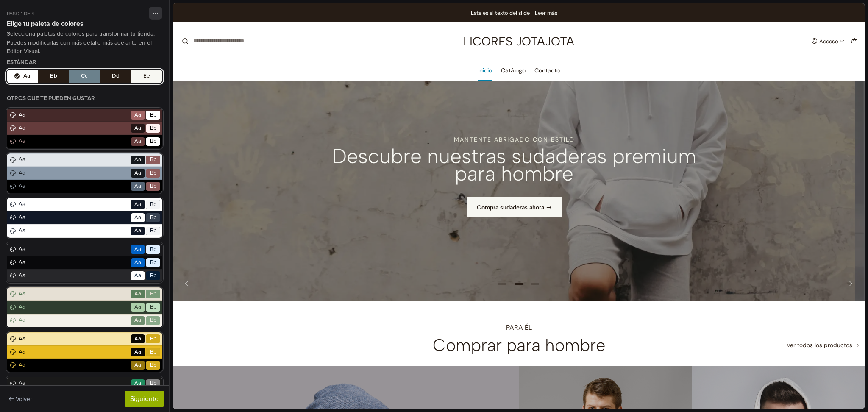 The height and width of the screenshot is (412, 868). What do you see at coordinates (655, 38) in the screenshot?
I see `button: Acceso` at bounding box center [655, 38].